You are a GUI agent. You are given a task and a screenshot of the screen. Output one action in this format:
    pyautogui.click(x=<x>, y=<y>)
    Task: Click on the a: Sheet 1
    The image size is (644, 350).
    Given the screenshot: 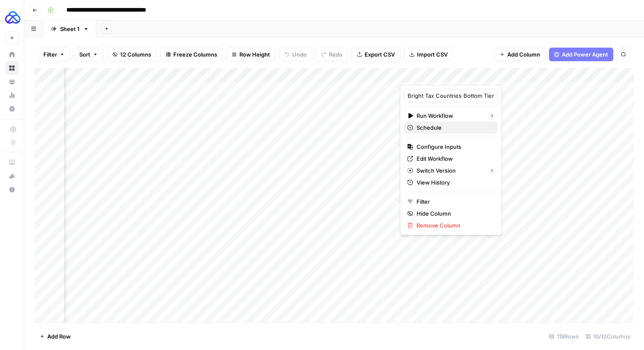 What is the action you would take?
    pyautogui.click(x=70, y=29)
    